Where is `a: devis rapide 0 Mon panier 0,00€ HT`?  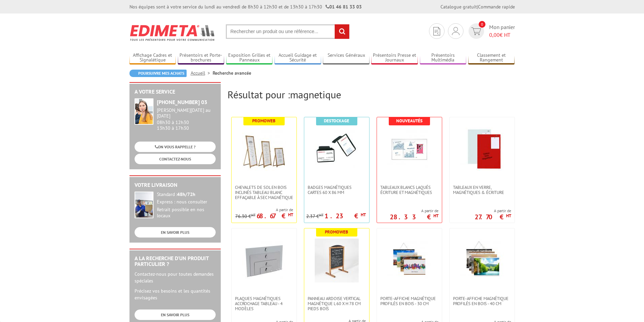
a: devis rapide 0 Mon panier 0,00€ HT is located at coordinates (491, 31).